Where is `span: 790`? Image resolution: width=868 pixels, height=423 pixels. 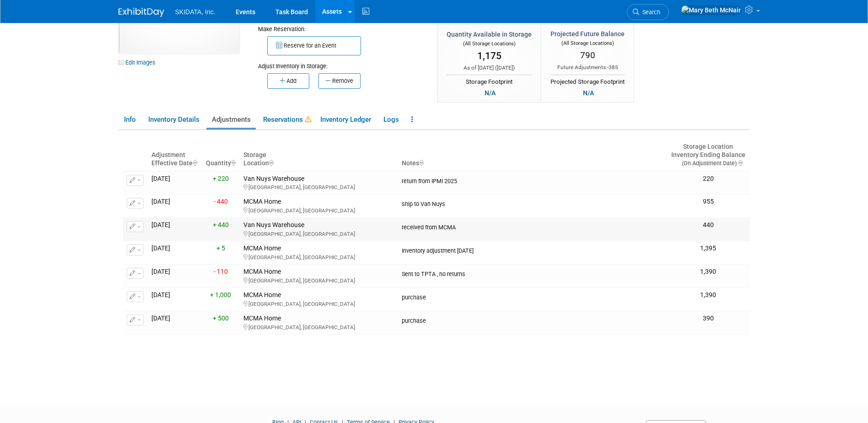
span: 790 is located at coordinates (587, 55).